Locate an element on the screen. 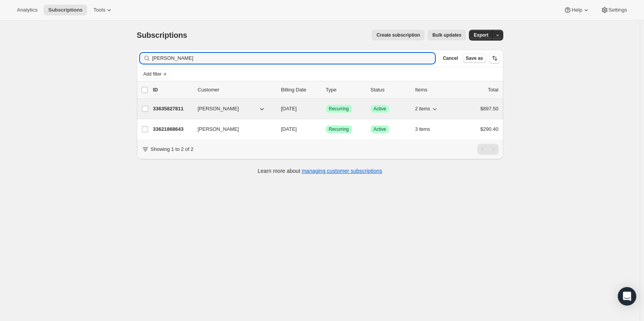 The image size is (644, 321). span: Help is located at coordinates (576, 10).